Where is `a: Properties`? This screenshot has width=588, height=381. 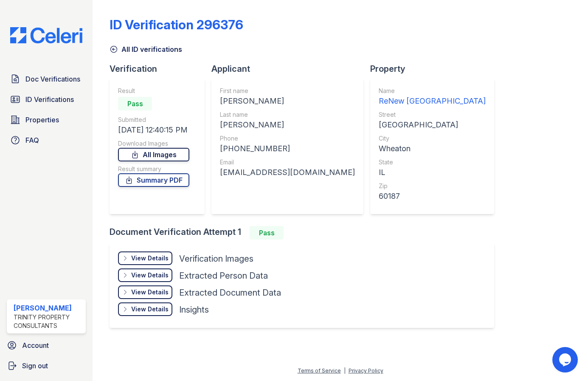
a: Properties is located at coordinates (46, 120).